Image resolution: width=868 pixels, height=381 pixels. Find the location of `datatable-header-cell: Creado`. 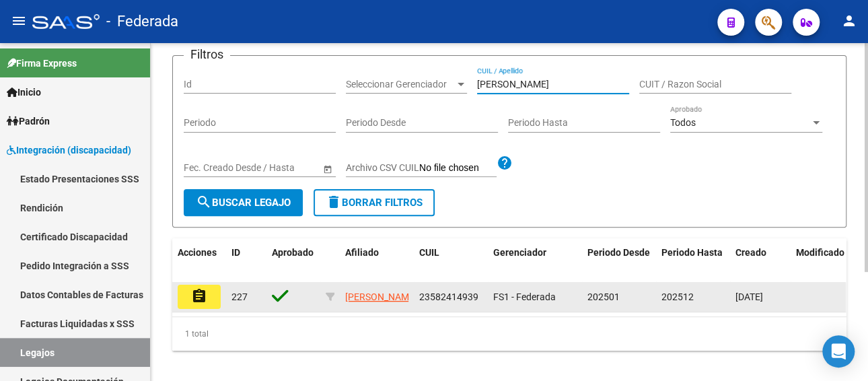

datatable-header-cell: Creado is located at coordinates (761, 261).